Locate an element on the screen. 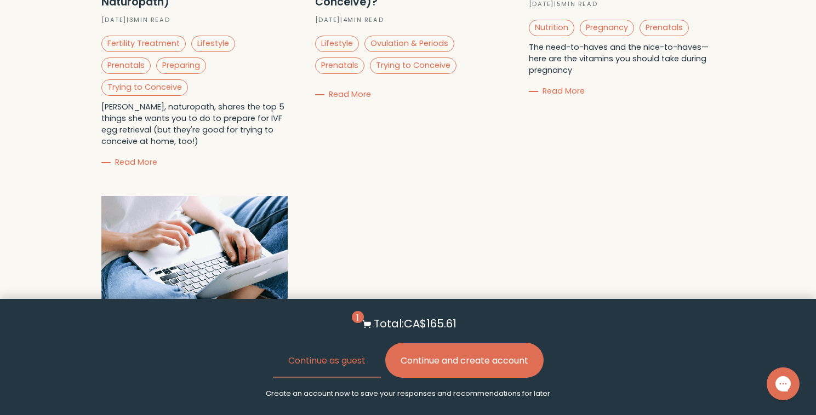 The image size is (816, 415). button: Continue as guest is located at coordinates (327, 360).